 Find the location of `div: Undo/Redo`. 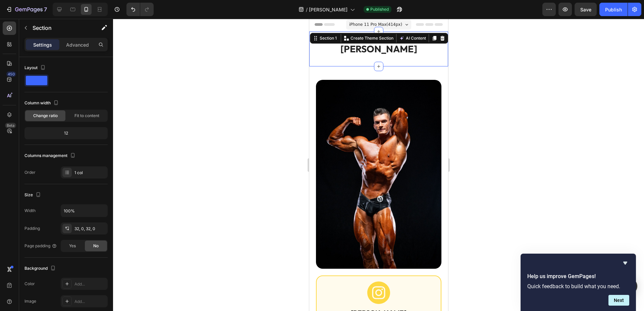

div: Undo/Redo is located at coordinates (140, 9).